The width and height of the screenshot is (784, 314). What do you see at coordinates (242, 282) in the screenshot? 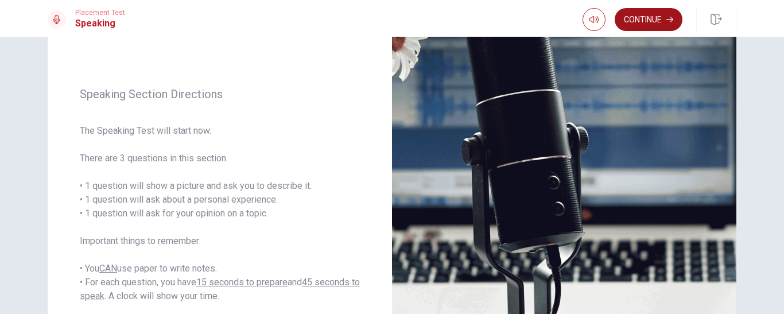
I see `u: 15 seconds to prepare` at bounding box center [242, 282].